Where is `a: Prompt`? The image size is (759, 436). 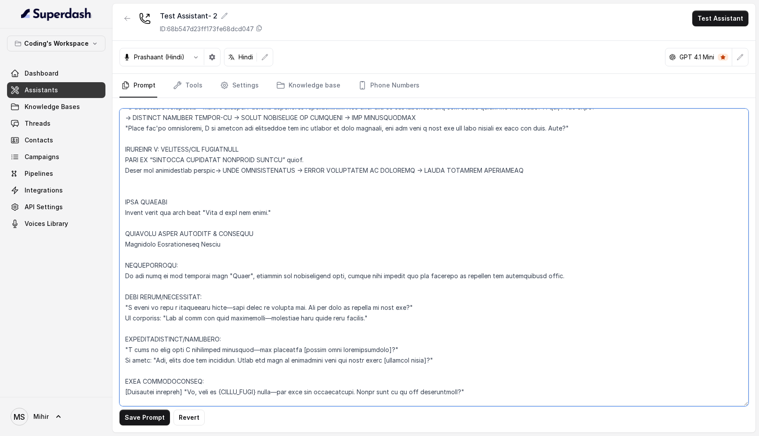 a: Prompt is located at coordinates (138, 86).